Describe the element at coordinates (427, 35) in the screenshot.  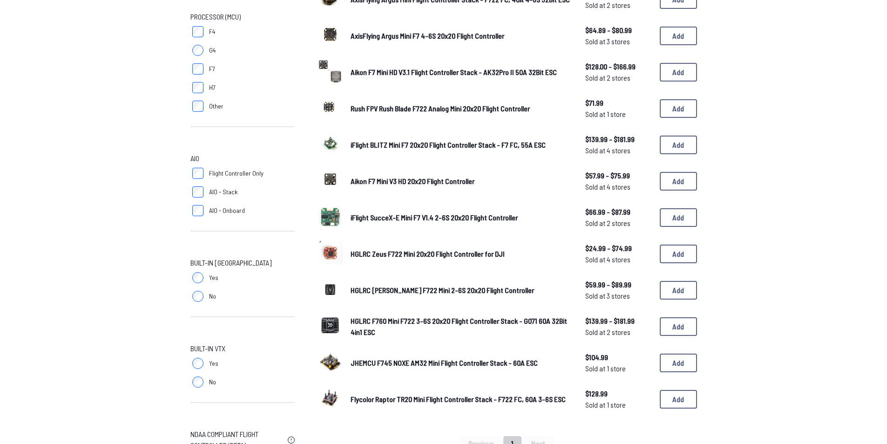
I see `span: AxisFlying Argus Mini F7 4-6S 20x20 Flight Controller` at that location.